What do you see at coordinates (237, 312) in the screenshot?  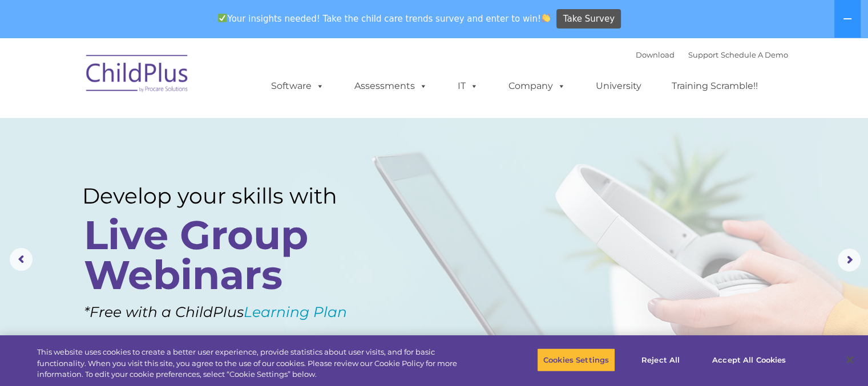 I see `rs-layer: *Free with a ChildPlus` at bounding box center [237, 312].